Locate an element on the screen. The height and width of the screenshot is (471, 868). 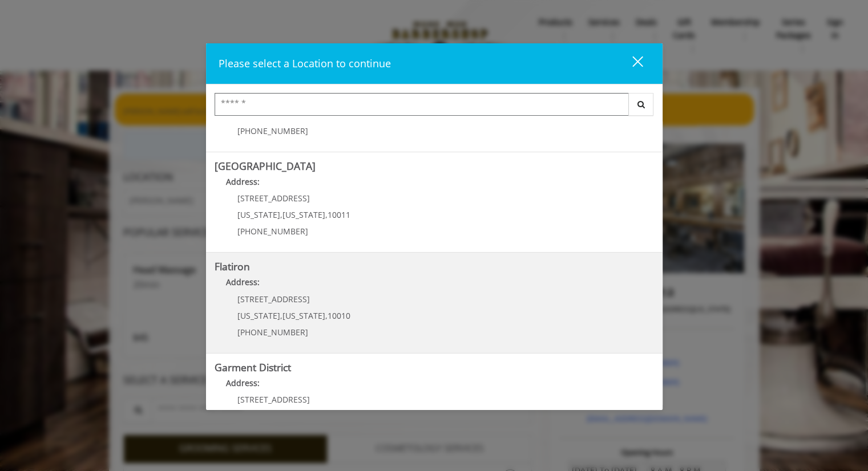
div: Center Select is located at coordinates (434, 108).